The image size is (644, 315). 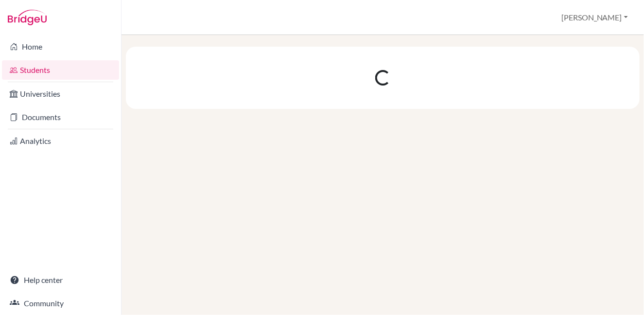 What do you see at coordinates (61, 141) in the screenshot?
I see `a: Analytics` at bounding box center [61, 141].